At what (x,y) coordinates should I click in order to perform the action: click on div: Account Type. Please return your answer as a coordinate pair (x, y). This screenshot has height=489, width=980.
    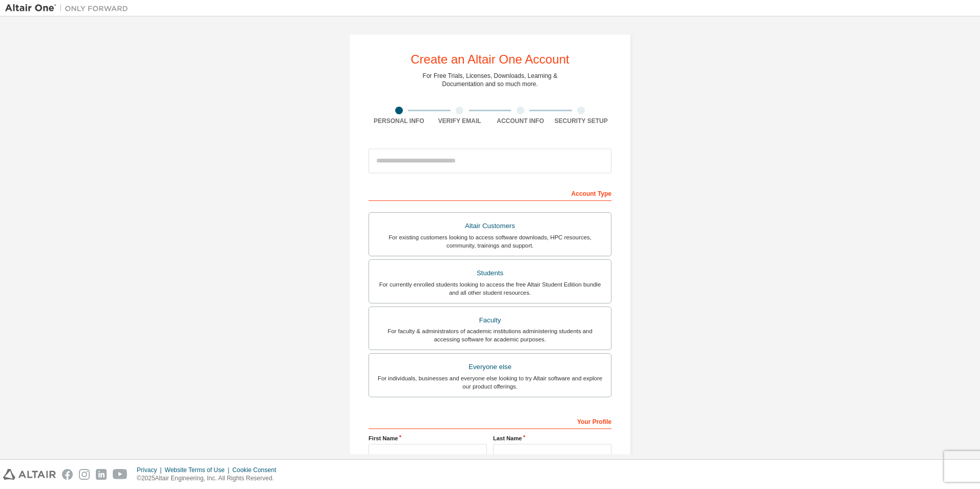
    Looking at the image, I should click on (490, 193).